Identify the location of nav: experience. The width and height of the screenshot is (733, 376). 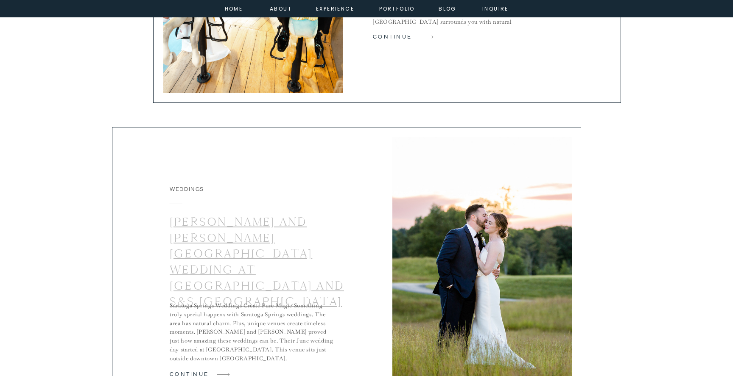
(333, 8).